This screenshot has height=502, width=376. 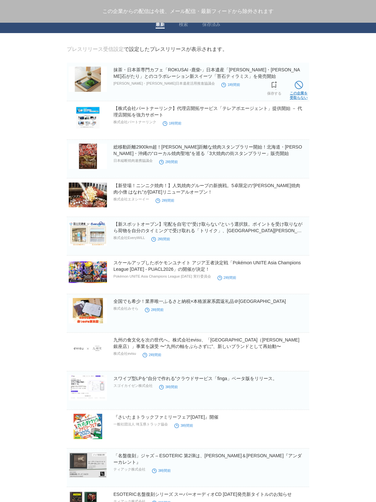 I want to click on img: 【新登場！ニンニク焼肉！】人気焼肉グループの新挑戦。5卓限定の“川崎焼肉 肉小僧 はなれ”が10/15（水）リニューアルオープン！, so click(x=88, y=195).